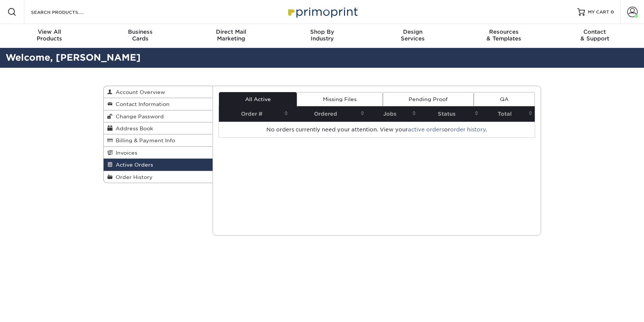 This screenshot has width=644, height=322. I want to click on a: BusinessCards, so click(140, 36).